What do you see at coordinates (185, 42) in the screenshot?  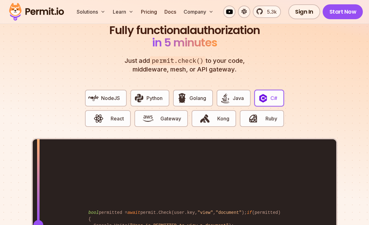 I see `span: in 5 minutes` at bounding box center [185, 42].